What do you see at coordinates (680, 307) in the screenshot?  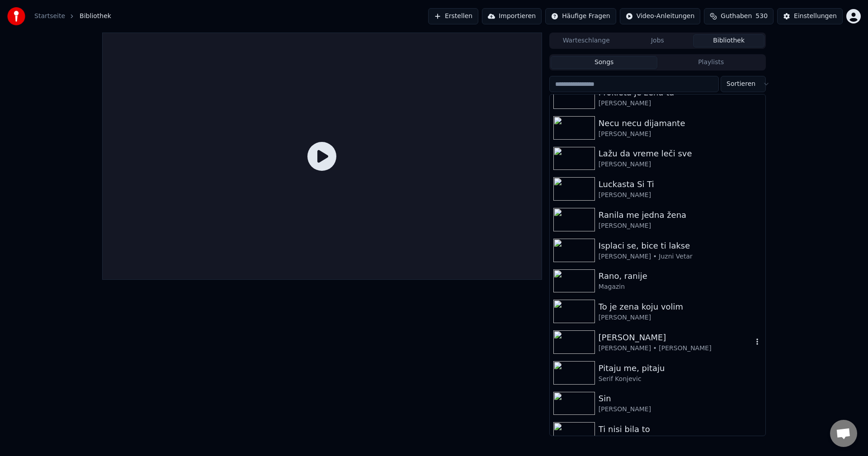 I see `div: To je zena koju volim` at bounding box center [680, 307].